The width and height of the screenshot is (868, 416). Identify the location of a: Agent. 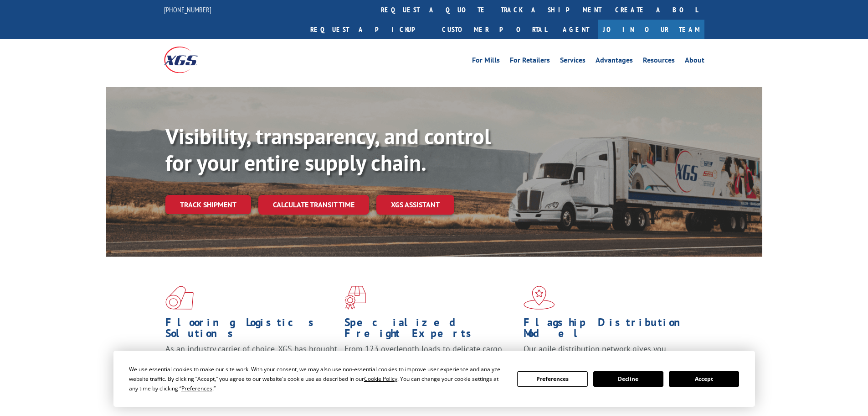
(576, 30).